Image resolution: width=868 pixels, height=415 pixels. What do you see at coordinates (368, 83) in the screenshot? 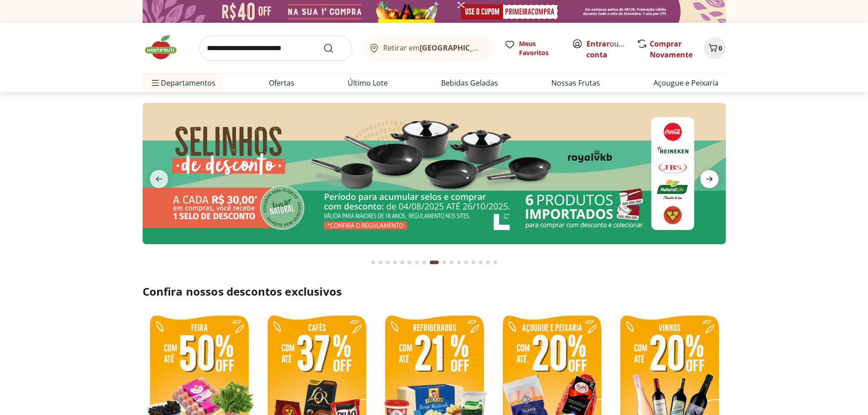
I see `a: Último Lote` at bounding box center [368, 83].